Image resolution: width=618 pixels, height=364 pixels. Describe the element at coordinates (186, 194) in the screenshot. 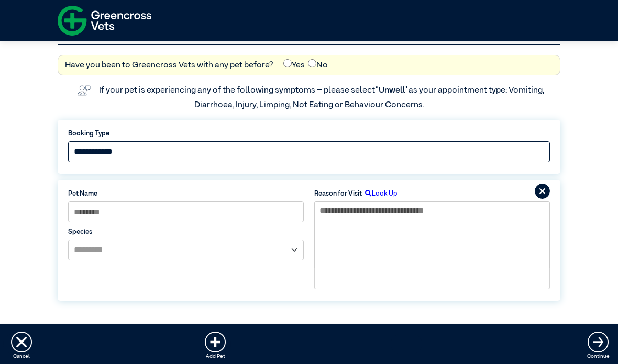

I see `label: Pet Name` at that location.